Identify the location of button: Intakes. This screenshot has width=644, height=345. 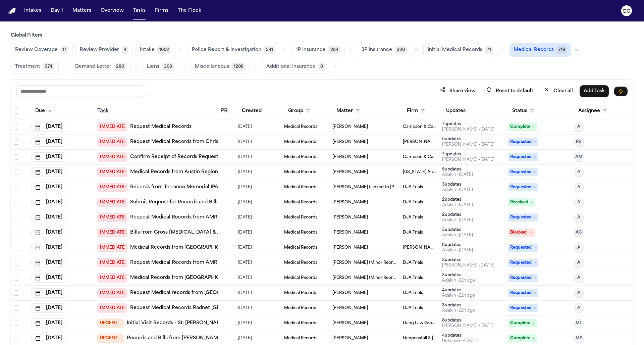
(32, 11).